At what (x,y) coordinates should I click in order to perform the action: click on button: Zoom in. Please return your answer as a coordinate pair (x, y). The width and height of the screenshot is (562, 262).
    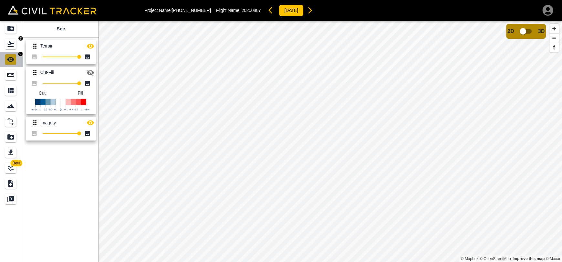
    Looking at the image, I should click on (554, 28).